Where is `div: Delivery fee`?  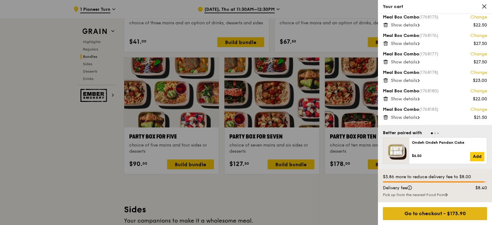 div: Delivery fee is located at coordinates (421, 188).